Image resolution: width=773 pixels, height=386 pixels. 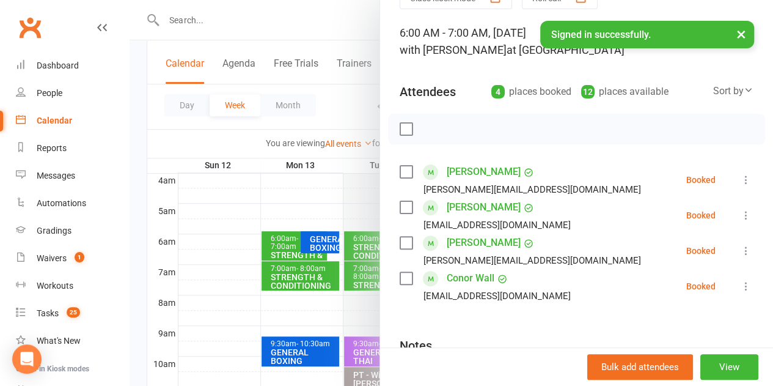 What do you see at coordinates (51, 258) in the screenshot?
I see `div: Waivers` at bounding box center [51, 258].